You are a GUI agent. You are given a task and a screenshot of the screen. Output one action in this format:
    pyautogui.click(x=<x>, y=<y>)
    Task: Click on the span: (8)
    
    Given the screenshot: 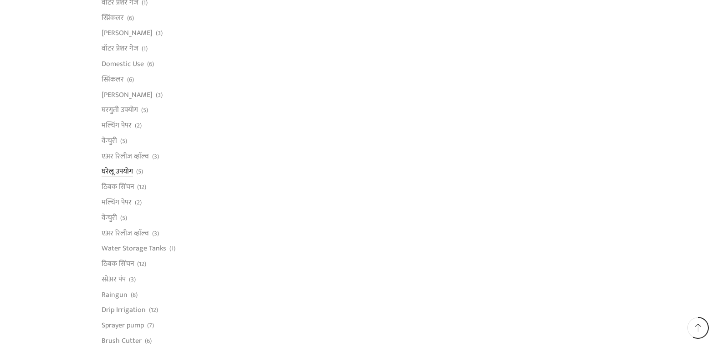 What is the action you would take?
    pyautogui.click(x=134, y=295)
    